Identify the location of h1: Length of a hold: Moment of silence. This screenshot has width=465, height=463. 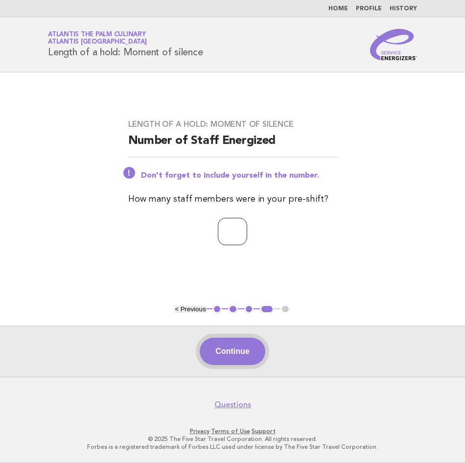
(125, 45).